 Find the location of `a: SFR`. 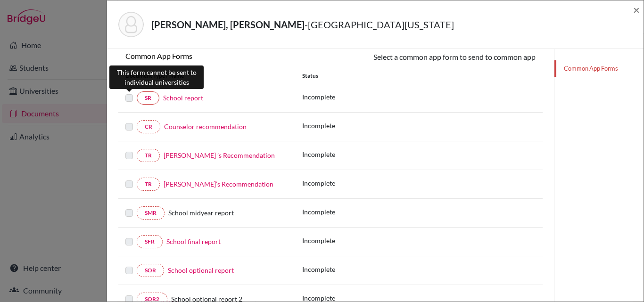

a: SFR is located at coordinates (149, 241).